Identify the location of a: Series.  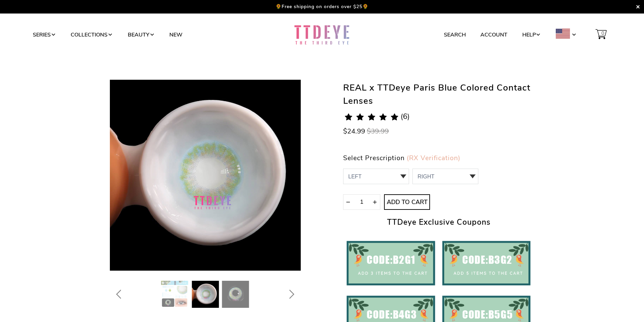
(44, 35).